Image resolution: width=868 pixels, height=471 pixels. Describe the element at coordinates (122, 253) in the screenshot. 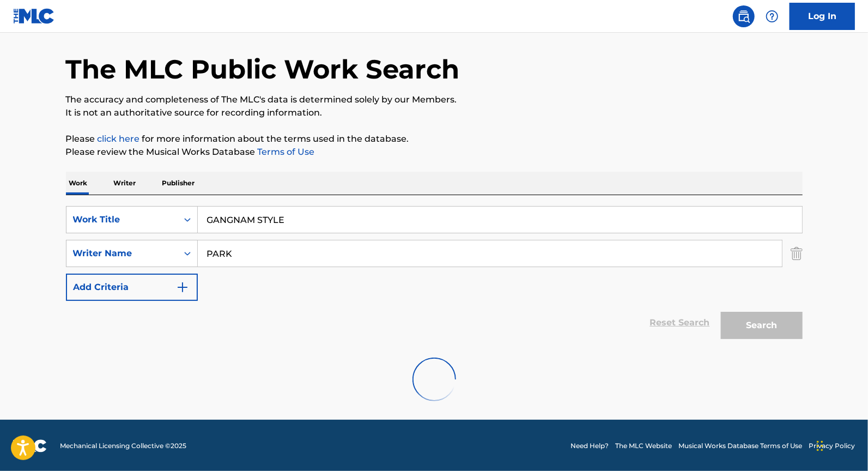

I see `div: Writer Name` at that location.